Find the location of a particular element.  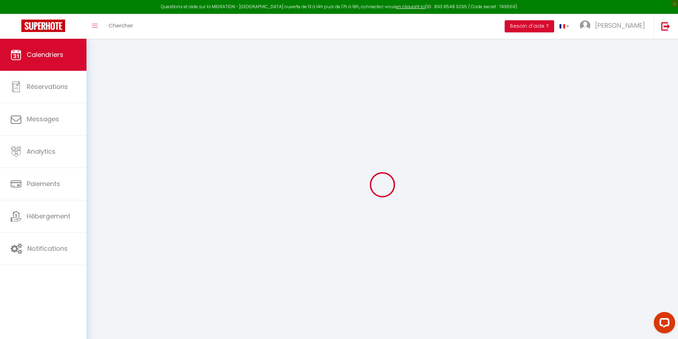

span: Notifications is located at coordinates (47, 248).